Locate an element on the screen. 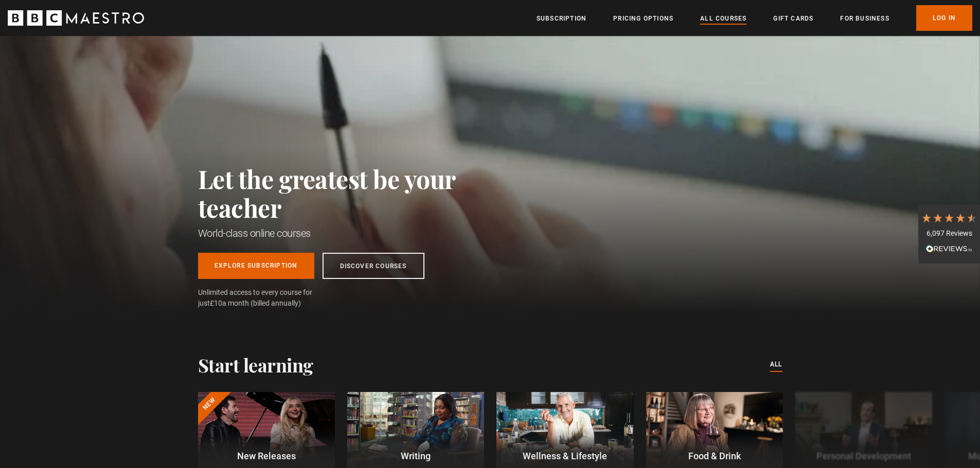 This screenshot has width=980, height=468. h1: World-class online courses is located at coordinates (350, 233).